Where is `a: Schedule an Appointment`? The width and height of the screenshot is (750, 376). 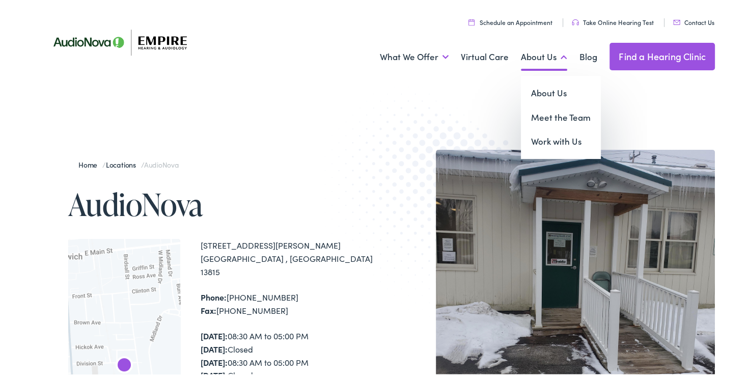 a: Schedule an Appointment is located at coordinates (510, 20).